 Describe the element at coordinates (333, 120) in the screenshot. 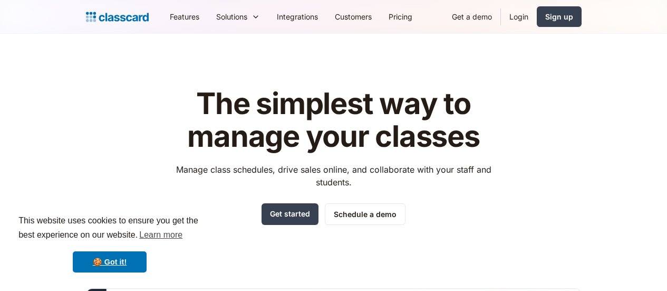

I see `h1: The simplest way to manage your classes` at that location.